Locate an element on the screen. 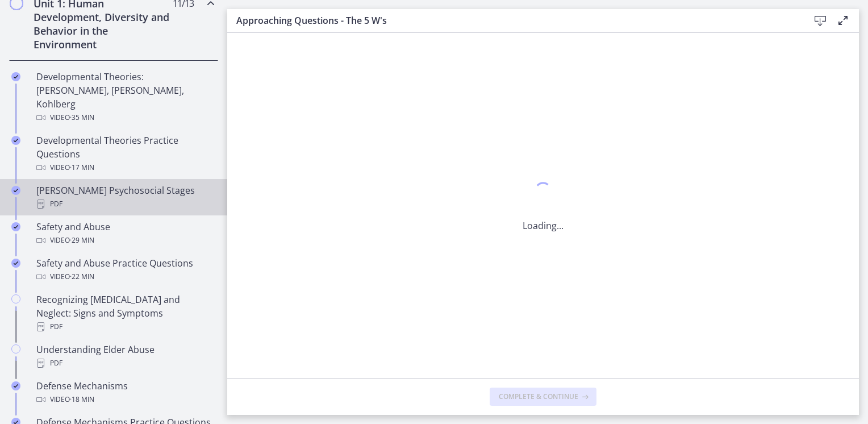 This screenshot has height=424, width=868. span: · 18 min is located at coordinates (82, 400).